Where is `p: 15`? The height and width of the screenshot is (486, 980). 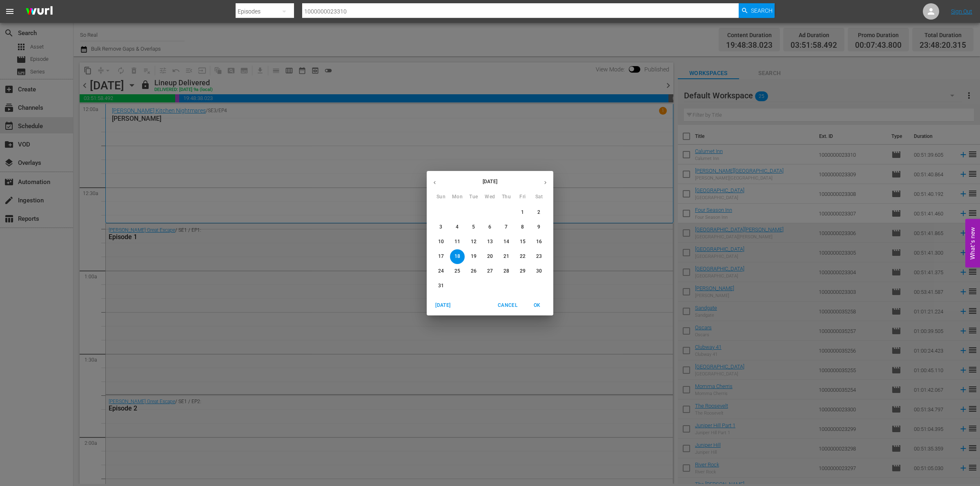 p: 15 is located at coordinates (523, 242).